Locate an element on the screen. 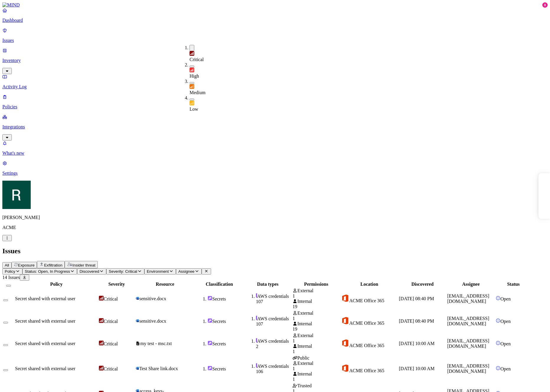  div: Status is located at coordinates (514, 284).